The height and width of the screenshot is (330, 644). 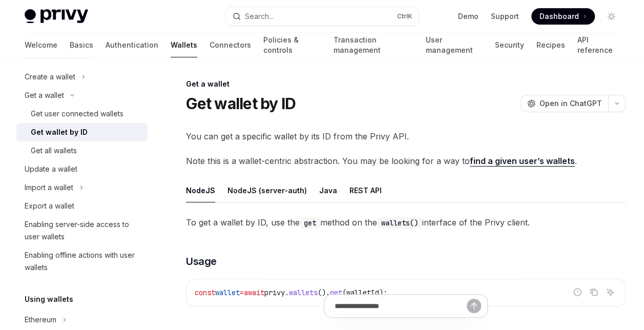 What do you see at coordinates (374, 45) in the screenshot?
I see `a: Transaction management` at bounding box center [374, 45].